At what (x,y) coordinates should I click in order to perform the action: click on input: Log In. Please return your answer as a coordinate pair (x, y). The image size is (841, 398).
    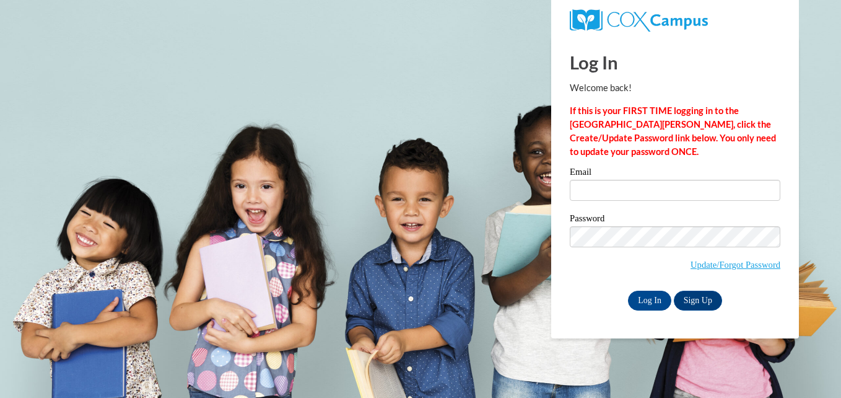
    Looking at the image, I should click on (650, 300).